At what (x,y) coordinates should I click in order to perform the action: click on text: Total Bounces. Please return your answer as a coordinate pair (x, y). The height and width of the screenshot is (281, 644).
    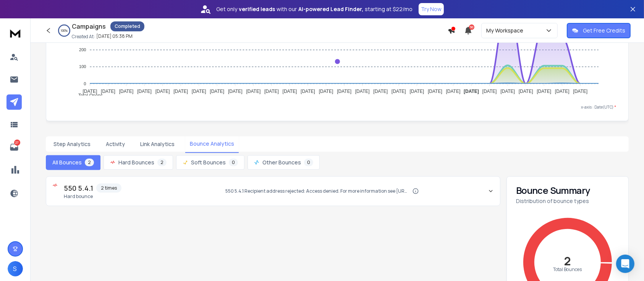
    Looking at the image, I should click on (567, 269).